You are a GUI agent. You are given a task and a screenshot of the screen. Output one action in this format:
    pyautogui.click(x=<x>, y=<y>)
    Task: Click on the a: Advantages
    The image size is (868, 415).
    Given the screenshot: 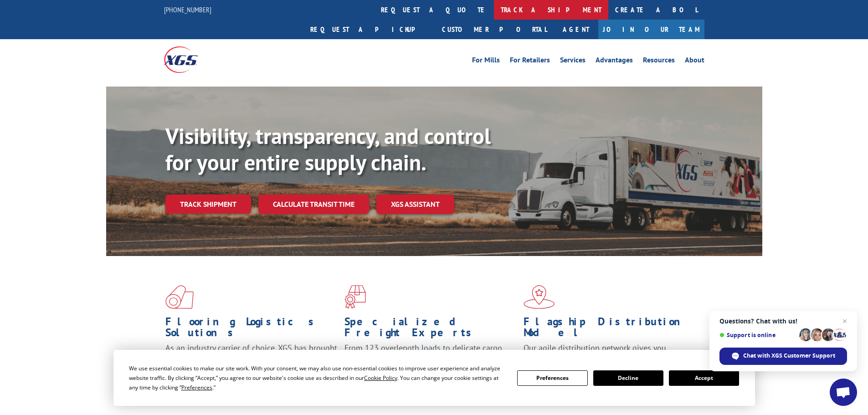 What is the action you would take?
    pyautogui.click(x=614, y=62)
    